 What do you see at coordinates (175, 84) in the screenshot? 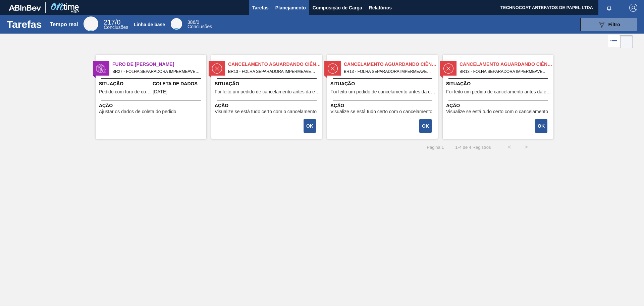
I see `font: Coleta de Dados` at bounding box center [175, 84].